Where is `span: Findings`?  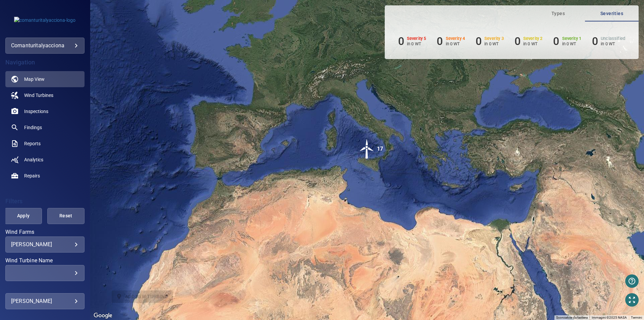 span: Findings is located at coordinates (33, 127).